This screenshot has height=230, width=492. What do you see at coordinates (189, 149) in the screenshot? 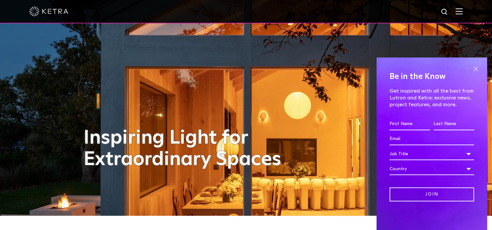
I see `h1: Inspiring Light for Extraordinary Spaces` at bounding box center [189, 149].